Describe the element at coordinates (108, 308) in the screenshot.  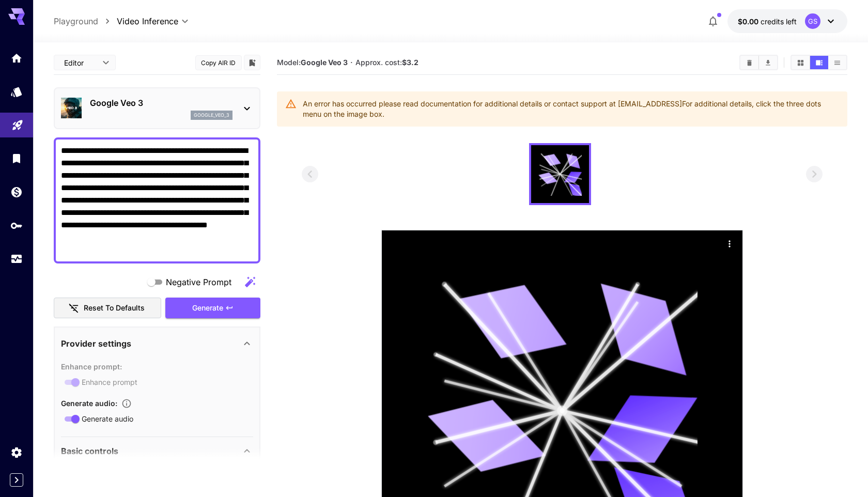
I see `button: Reset to defaults` at that location.